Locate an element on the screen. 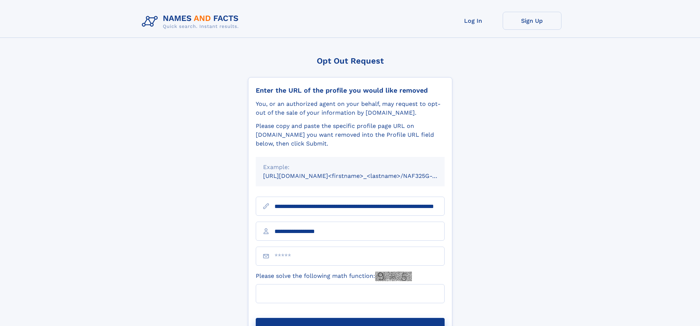 This screenshot has width=700, height=326. img: Logo Names and Facts is located at coordinates (192, 22).